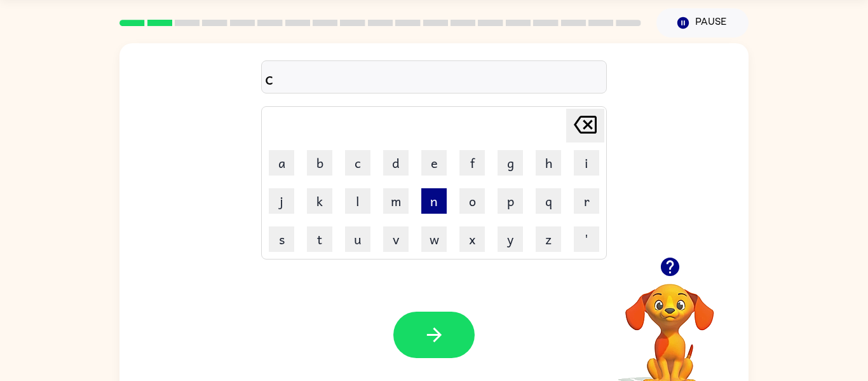  What do you see at coordinates (358, 201) in the screenshot?
I see `button: l` at bounding box center [358, 201].